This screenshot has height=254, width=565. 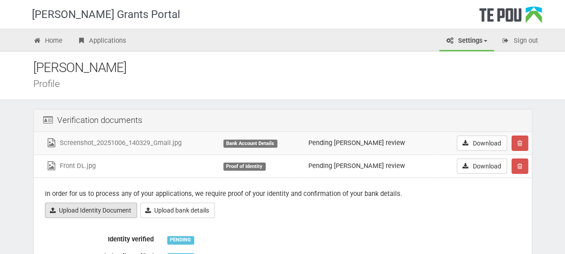 What do you see at coordinates (520, 41) in the screenshot?
I see `a: Sign out` at bounding box center [520, 41].